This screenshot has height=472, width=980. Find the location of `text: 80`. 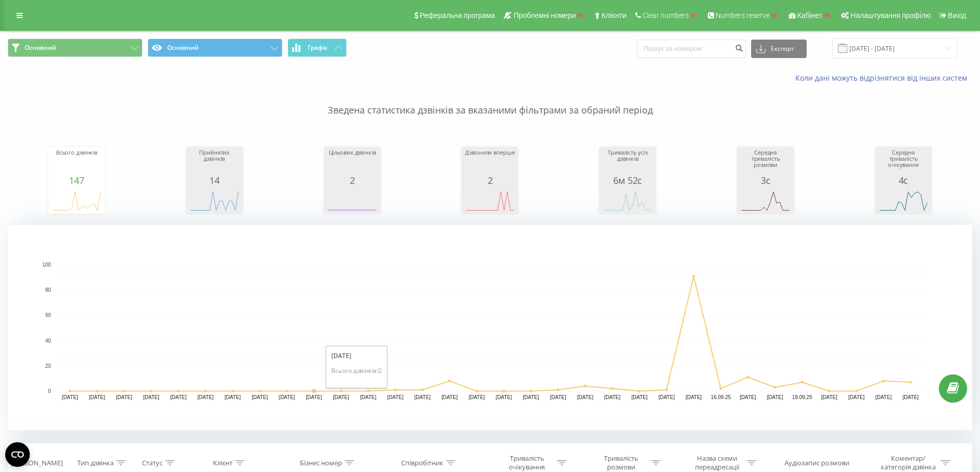

text: 80 is located at coordinates (49, 290).